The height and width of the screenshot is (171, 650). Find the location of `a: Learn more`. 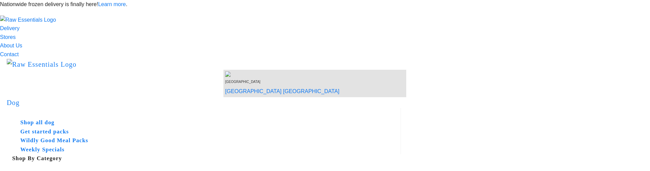

a: Learn more is located at coordinates (112, 4).